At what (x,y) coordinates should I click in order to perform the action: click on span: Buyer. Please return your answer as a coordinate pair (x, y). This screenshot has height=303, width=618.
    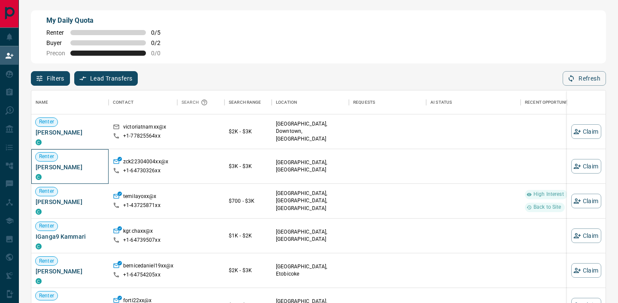
    Looking at the image, I should click on (56, 43).